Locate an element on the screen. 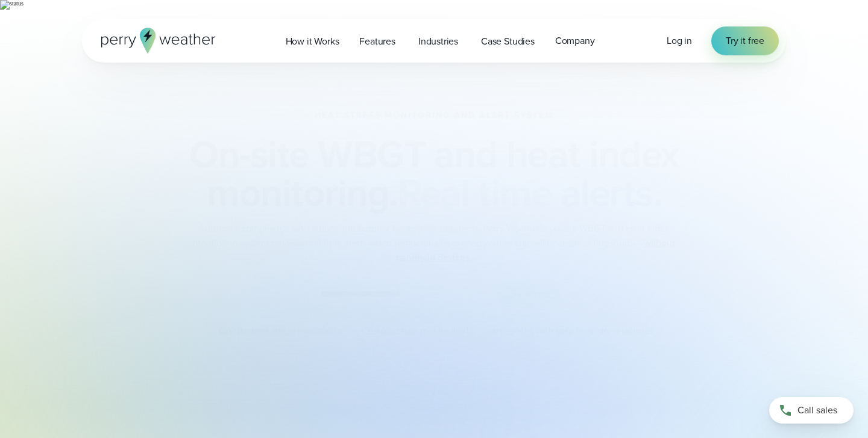 This screenshot has width=868, height=438. a: Try it free is located at coordinates (744, 41).